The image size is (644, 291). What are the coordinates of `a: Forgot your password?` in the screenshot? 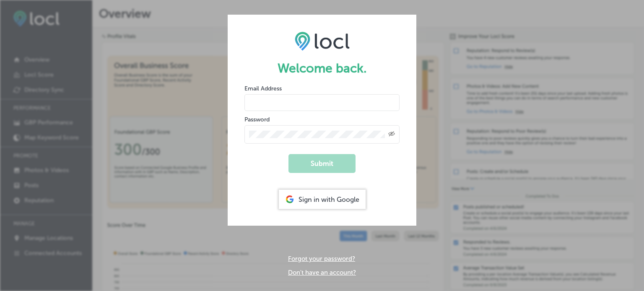 It's located at (322, 259).